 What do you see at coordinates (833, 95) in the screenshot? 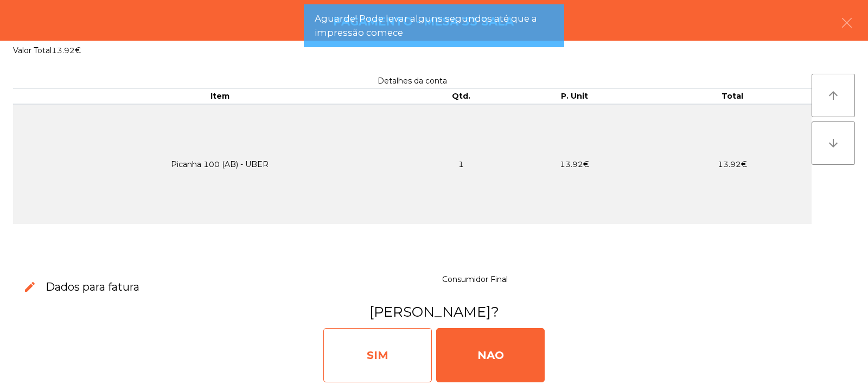
I see `button: arrow_upward` at bounding box center [833, 95].